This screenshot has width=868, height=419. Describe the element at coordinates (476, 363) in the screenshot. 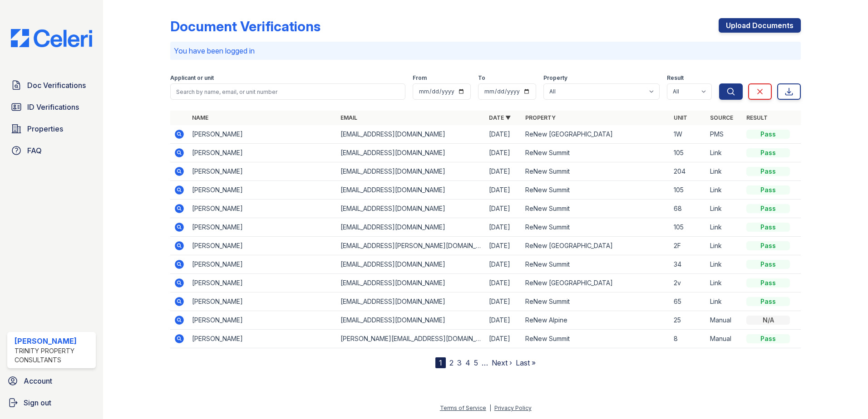

I see `a: 5` at that location.